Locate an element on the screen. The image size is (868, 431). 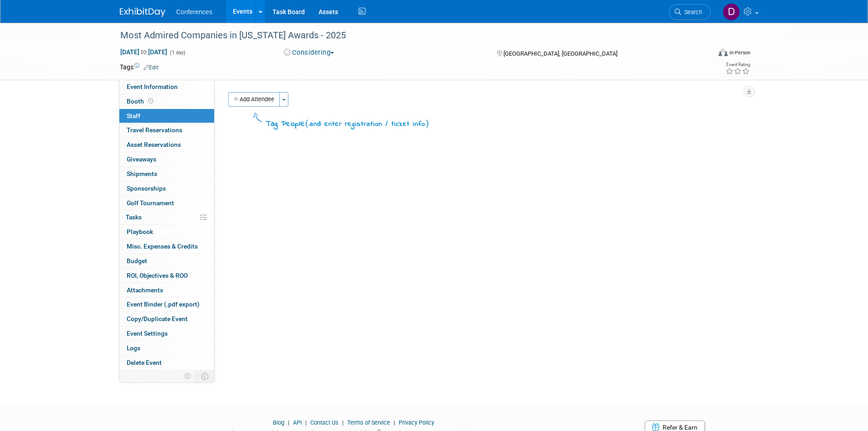
img: Diane Arabia is located at coordinates (731, 12).